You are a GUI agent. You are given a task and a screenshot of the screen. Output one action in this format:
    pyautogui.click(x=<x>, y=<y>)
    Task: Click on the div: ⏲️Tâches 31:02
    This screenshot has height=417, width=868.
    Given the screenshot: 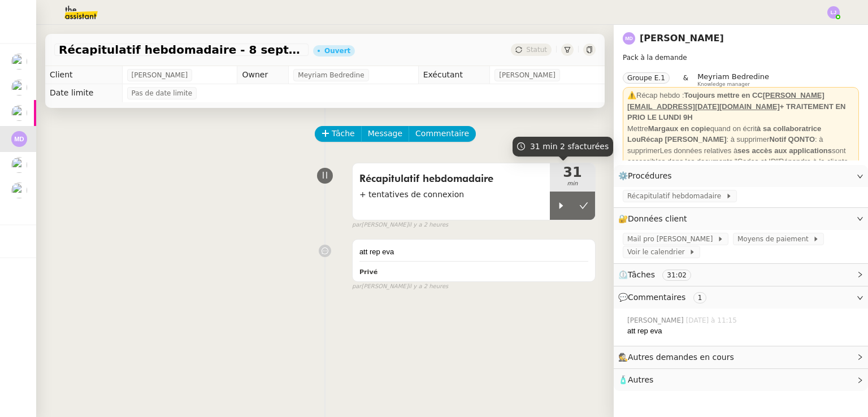 What is the action you would take?
    pyautogui.click(x=741, y=274)
    